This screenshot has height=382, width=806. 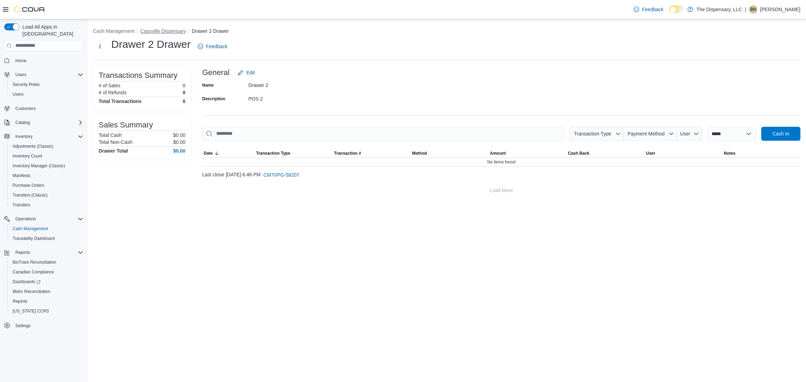 What do you see at coordinates (780, 134) in the screenshot?
I see `span: Cash In` at bounding box center [780, 134].